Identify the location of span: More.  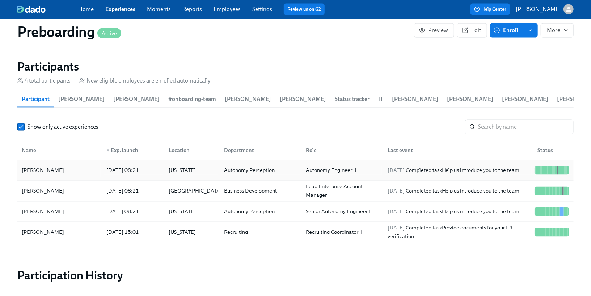
(557, 30).